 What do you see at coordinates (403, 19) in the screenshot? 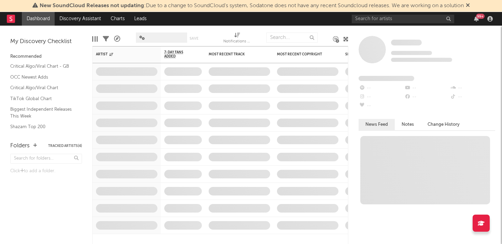
I see `input: Search for artists` at bounding box center [403, 19].